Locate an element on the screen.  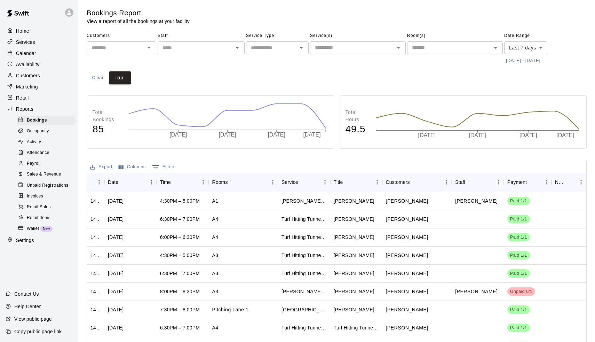
div: Calendar is located at coordinates (39, 53).